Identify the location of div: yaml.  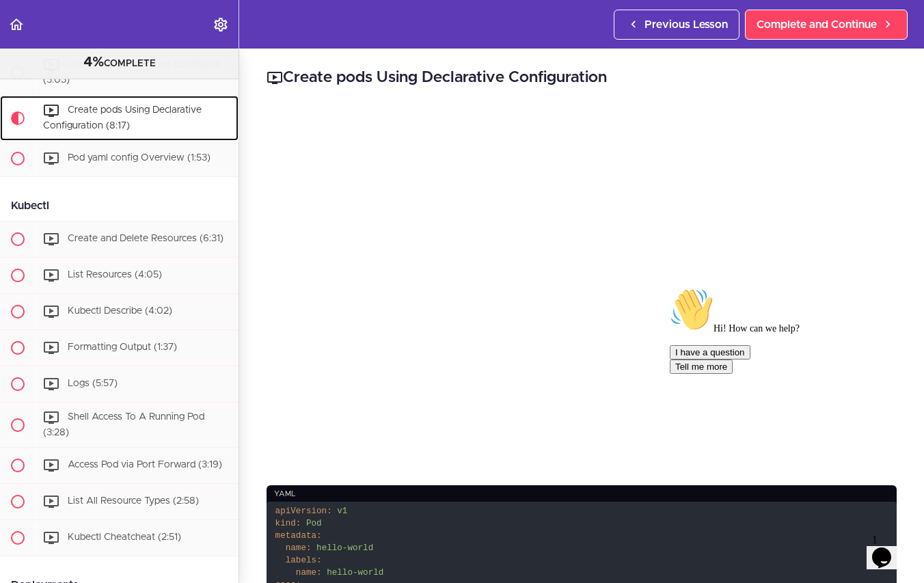
(582, 494).